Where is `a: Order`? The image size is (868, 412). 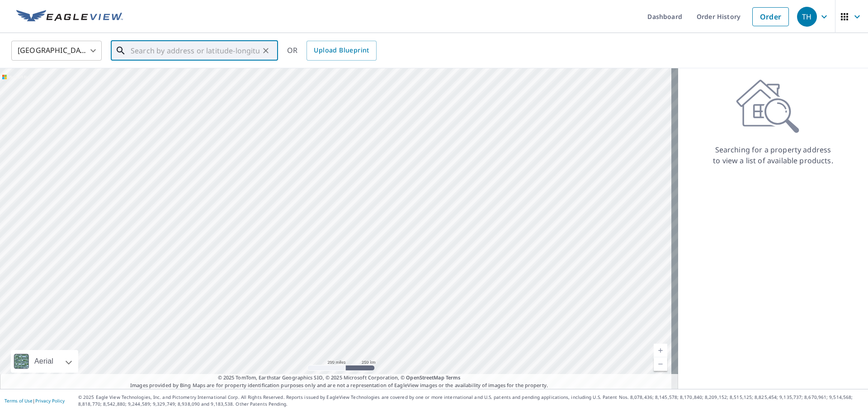 a: Order is located at coordinates (770, 17).